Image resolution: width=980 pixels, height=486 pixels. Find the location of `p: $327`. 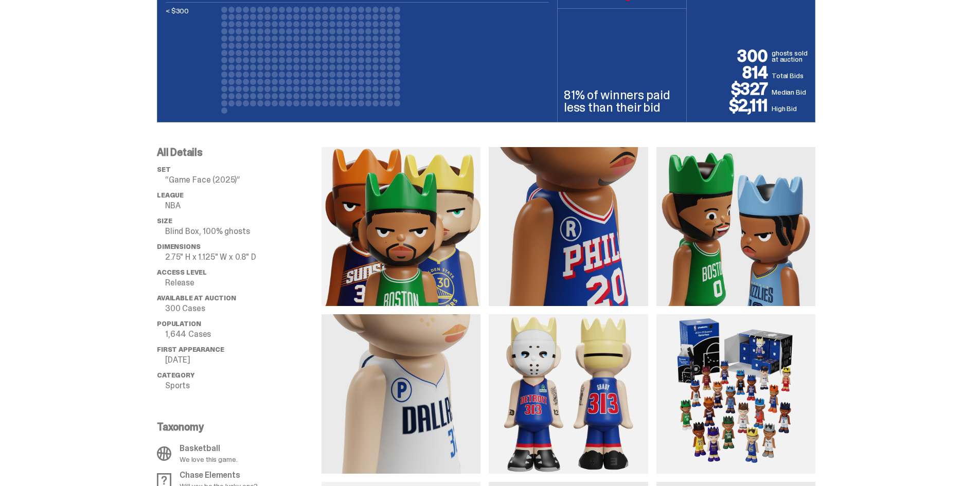

p: $327 is located at coordinates (732, 89).